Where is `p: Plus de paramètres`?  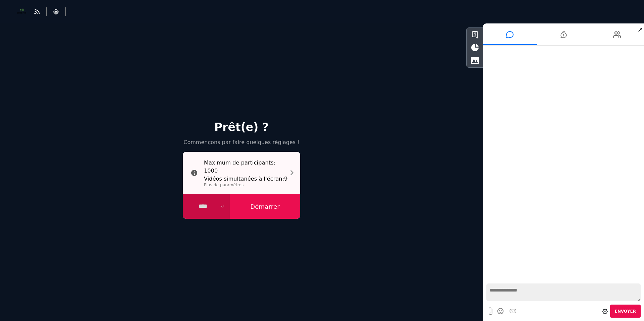 p: Plus de paramètres is located at coordinates (246, 185).